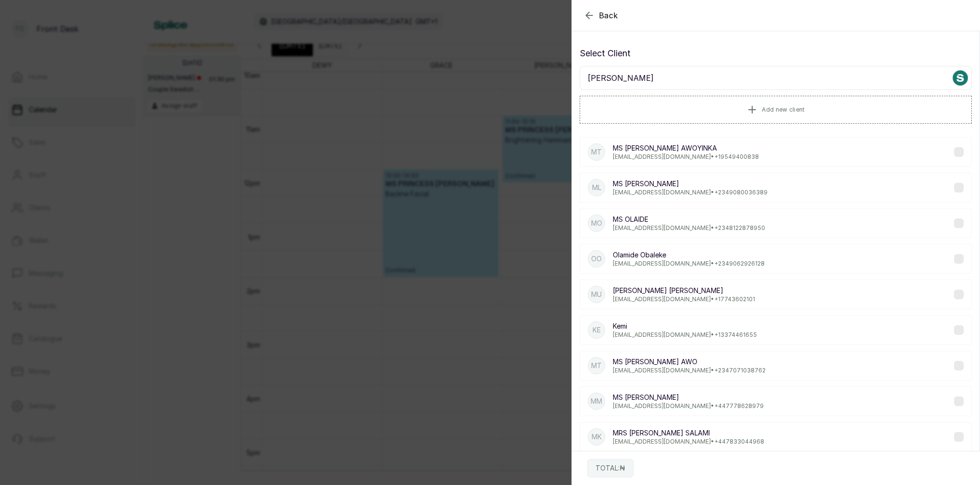 This screenshot has height=485, width=980. I want to click on p: Ke, so click(596, 330).